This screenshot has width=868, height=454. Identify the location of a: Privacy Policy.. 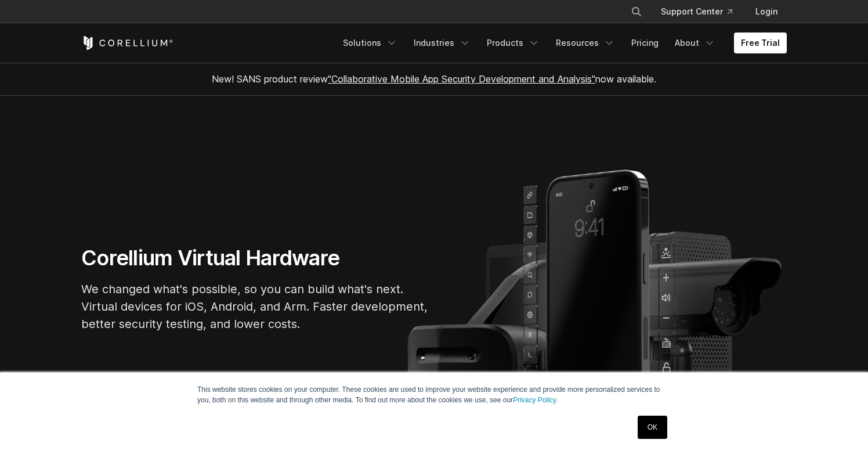
(535, 400).